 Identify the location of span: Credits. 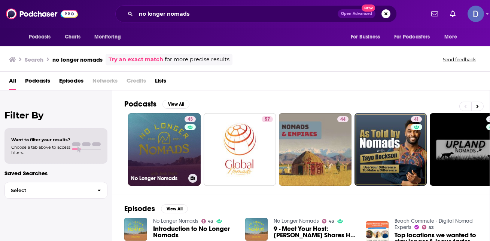
(136, 82).